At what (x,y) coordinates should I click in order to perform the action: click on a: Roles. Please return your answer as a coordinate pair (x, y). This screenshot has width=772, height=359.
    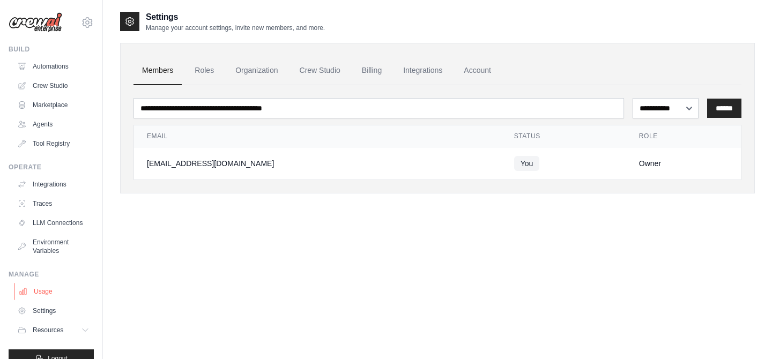
    Looking at the image, I should click on (204, 71).